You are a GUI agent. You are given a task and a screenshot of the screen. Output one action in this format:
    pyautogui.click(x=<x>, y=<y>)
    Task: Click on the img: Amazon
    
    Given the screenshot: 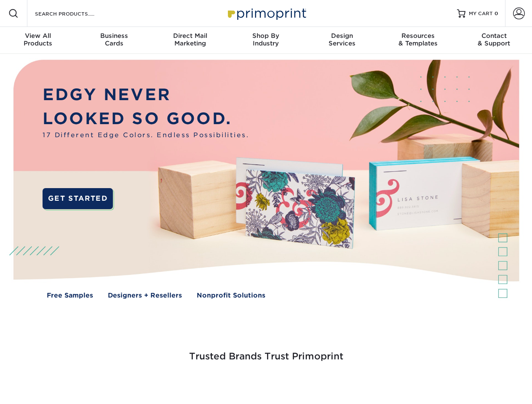 What is the action you would take?
    pyautogui.click(x=375, y=384)
    